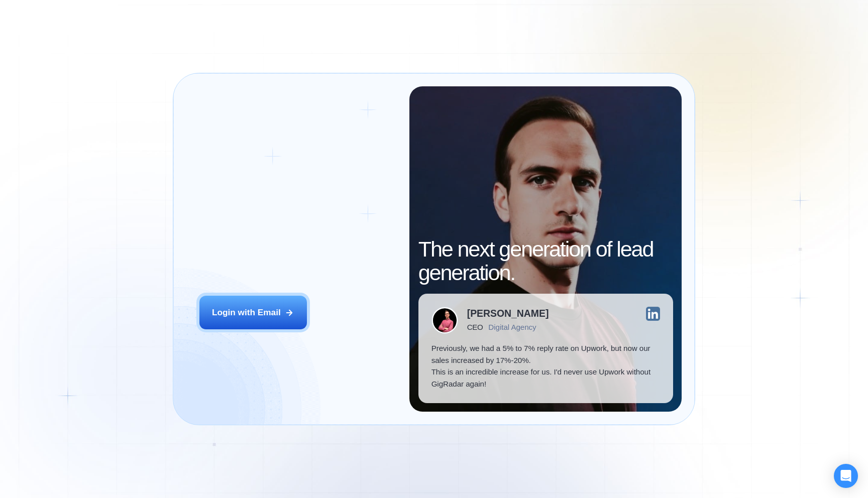 The width and height of the screenshot is (868, 498). What do you see at coordinates (546, 366) in the screenshot?
I see `p: Previously, we had a 5% to 7% reply rate on Upwork, but now our sales increased by 17%-20%. This ...` at bounding box center [546, 366].